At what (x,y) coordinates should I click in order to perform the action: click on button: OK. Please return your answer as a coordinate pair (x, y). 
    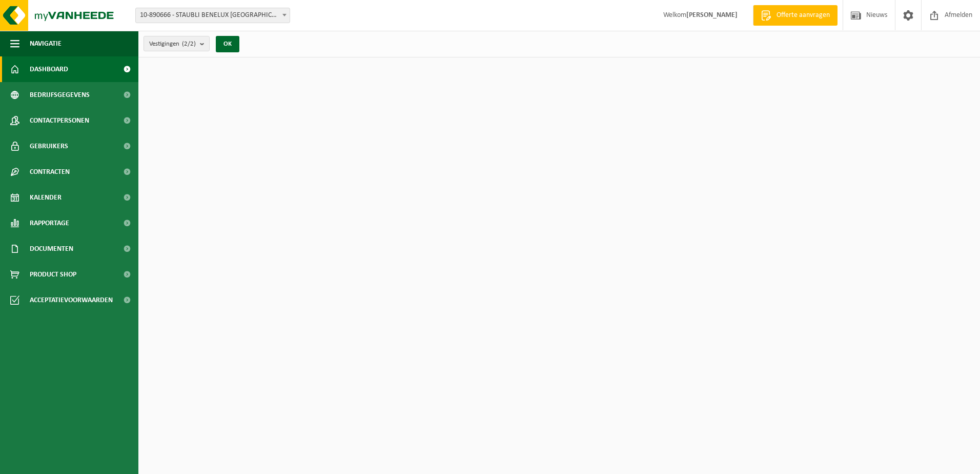
    Looking at the image, I should click on (227, 44).